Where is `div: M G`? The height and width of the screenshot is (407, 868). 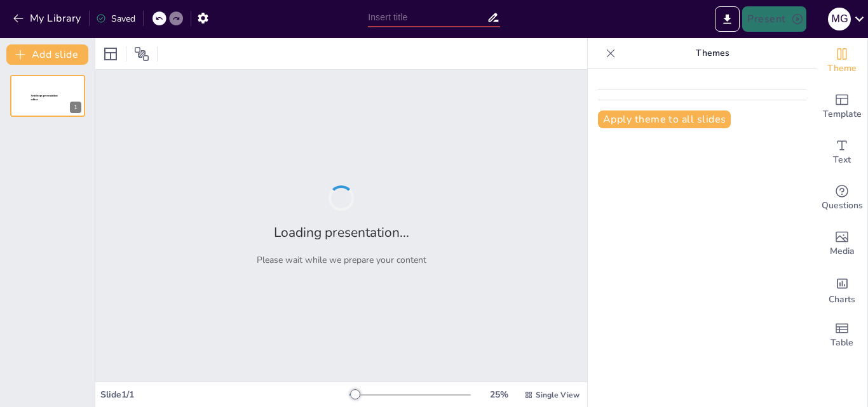
div: M G is located at coordinates (839, 19).